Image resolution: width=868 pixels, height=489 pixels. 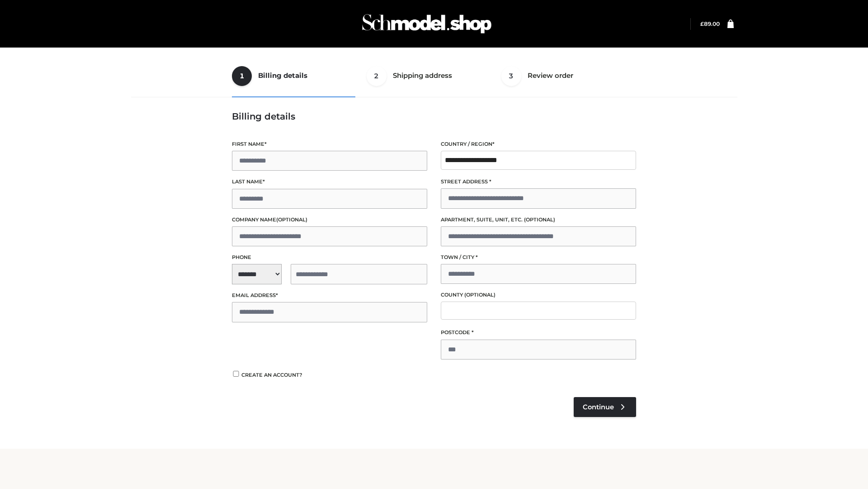 What do you see at coordinates (538, 294) in the screenshot?
I see `label: County` at bounding box center [538, 294].